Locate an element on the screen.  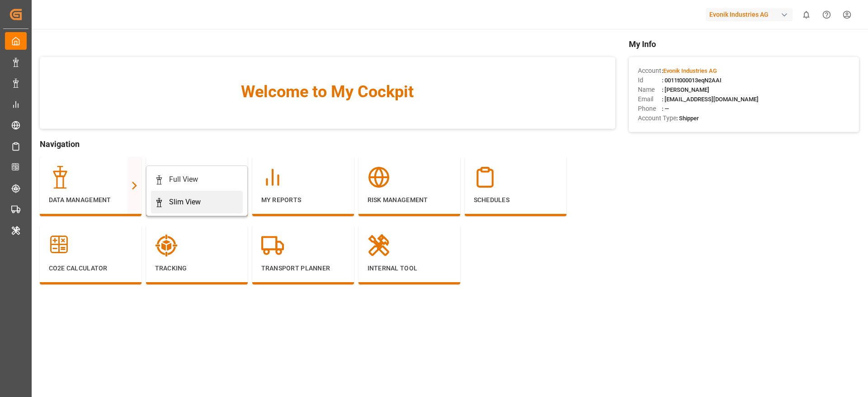
span: Email is located at coordinates (650, 99).